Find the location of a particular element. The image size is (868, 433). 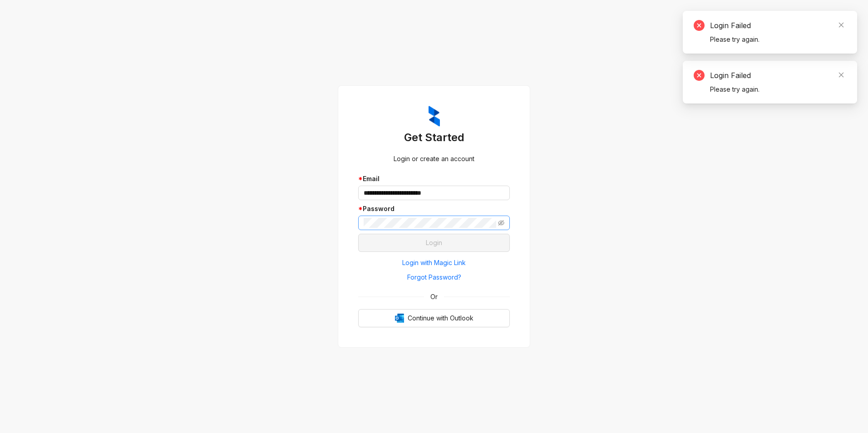

button: Login is located at coordinates (434, 243).